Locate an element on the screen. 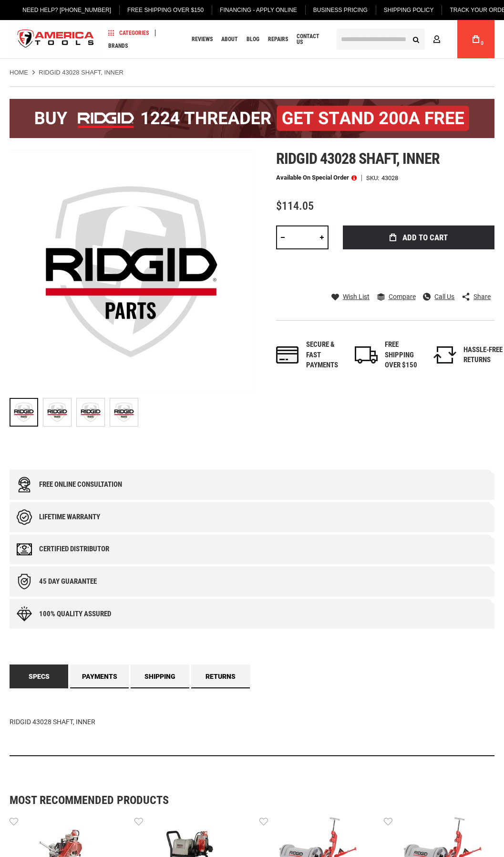  div: 45 day Guarantee is located at coordinates (67, 581).